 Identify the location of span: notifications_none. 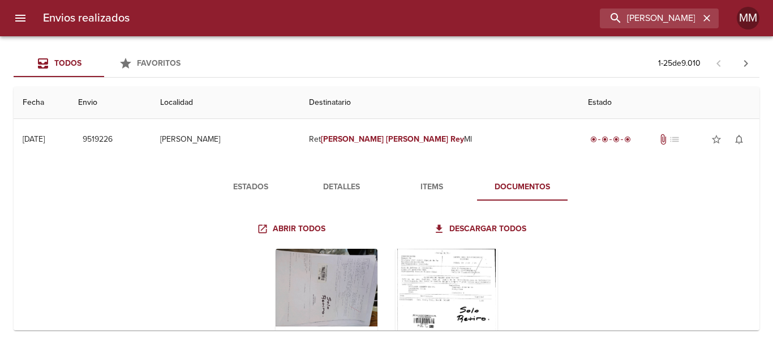
(739, 139).